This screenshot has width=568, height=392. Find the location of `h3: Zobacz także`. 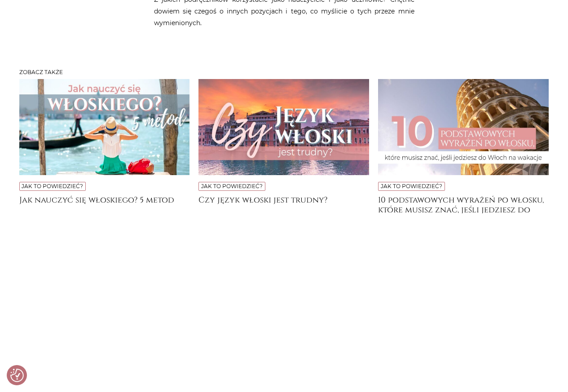

h3: Zobacz także is located at coordinates (284, 72).